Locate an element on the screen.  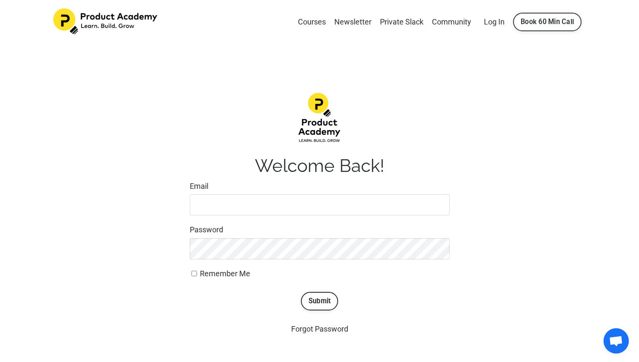
a: Log In is located at coordinates (494, 22).